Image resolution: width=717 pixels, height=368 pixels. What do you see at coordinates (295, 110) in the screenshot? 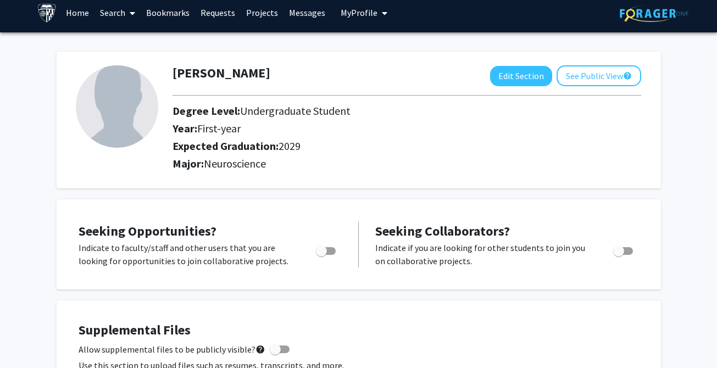
I see `span: Undergraduate Student` at bounding box center [295, 110].